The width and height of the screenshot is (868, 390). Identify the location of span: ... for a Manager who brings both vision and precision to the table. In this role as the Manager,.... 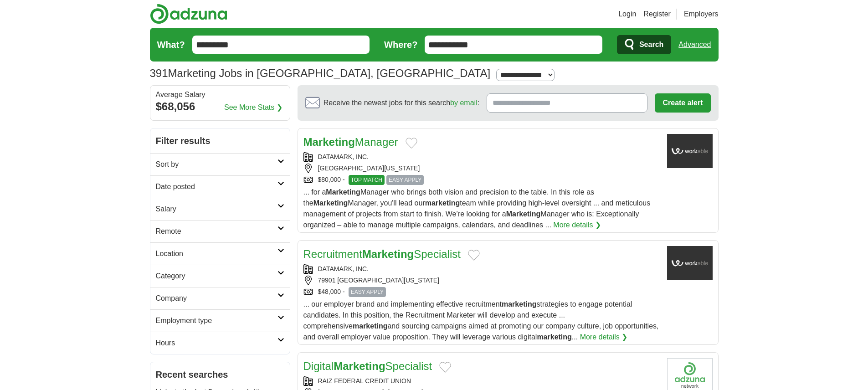
(477, 209).